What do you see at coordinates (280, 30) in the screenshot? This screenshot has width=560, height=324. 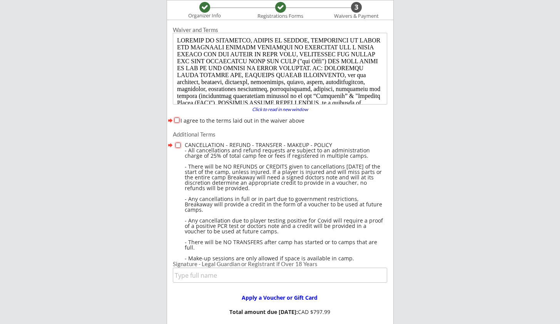 I see `div: Waiver and Terms` at bounding box center [280, 30].